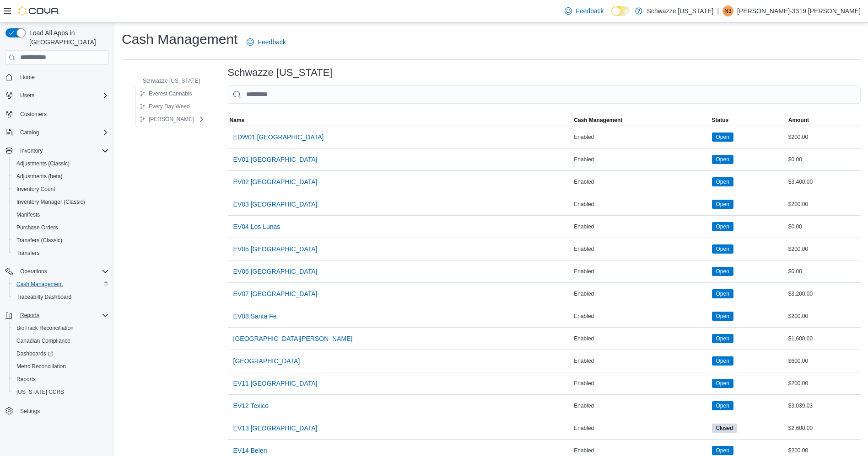 The image size is (868, 456). What do you see at coordinates (61, 164) in the screenshot?
I see `span: Adjustments (Classic)` at bounding box center [61, 164].